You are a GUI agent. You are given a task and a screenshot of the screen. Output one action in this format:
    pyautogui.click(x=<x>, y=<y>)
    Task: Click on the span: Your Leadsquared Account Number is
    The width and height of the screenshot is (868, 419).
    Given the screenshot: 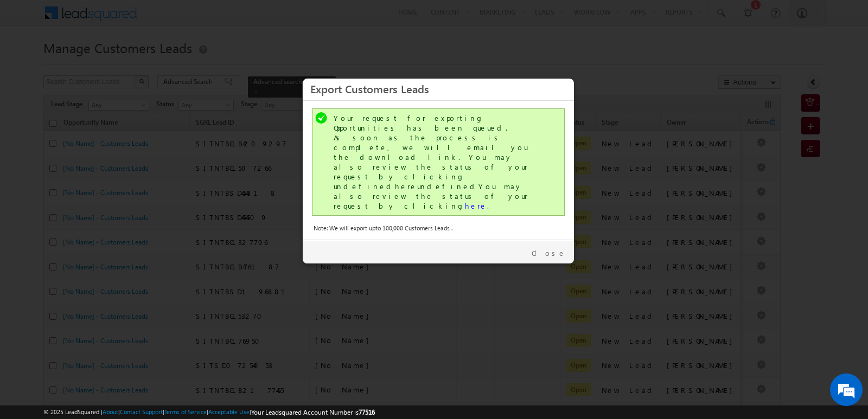 What is the action you would take?
    pyautogui.click(x=313, y=412)
    